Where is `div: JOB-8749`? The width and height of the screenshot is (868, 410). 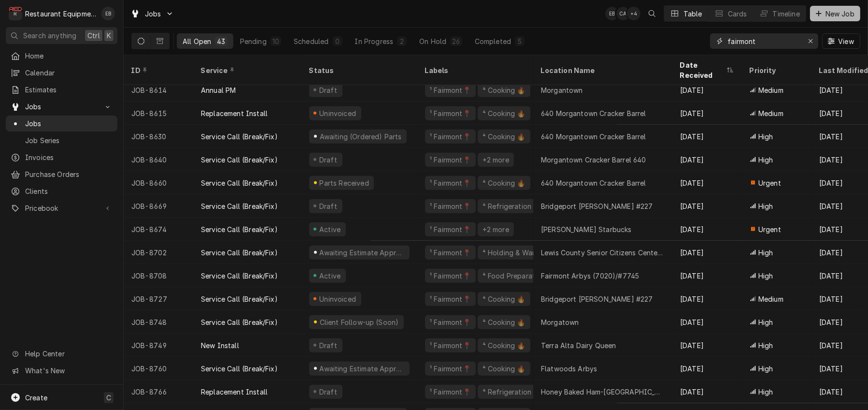
div: JOB-8749 is located at coordinates (158, 345).